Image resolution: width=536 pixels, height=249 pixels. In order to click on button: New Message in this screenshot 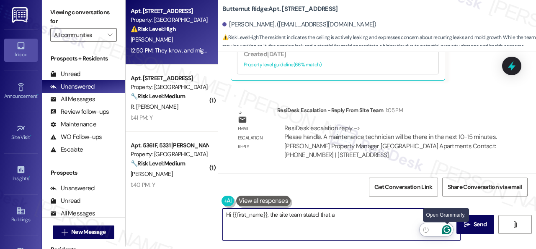, I will do `click(84, 232)`.